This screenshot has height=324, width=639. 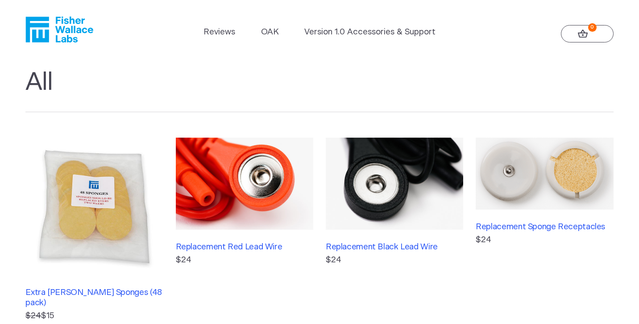 I want to click on a: Reviews, so click(x=219, y=32).